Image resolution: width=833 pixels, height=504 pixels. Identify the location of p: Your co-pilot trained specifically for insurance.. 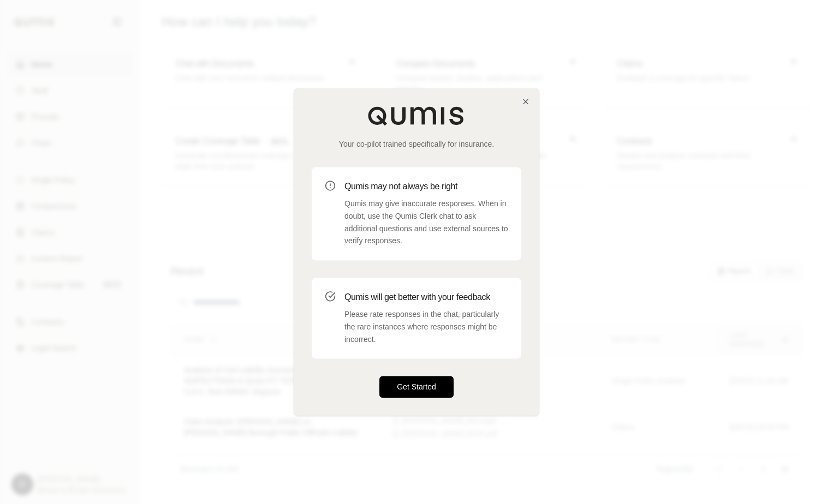
(416, 144).